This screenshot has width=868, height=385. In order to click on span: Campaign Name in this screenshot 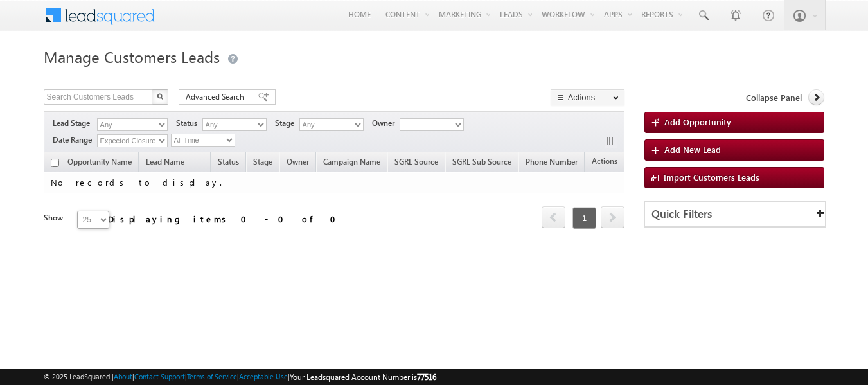, I will do `click(351, 162)`.